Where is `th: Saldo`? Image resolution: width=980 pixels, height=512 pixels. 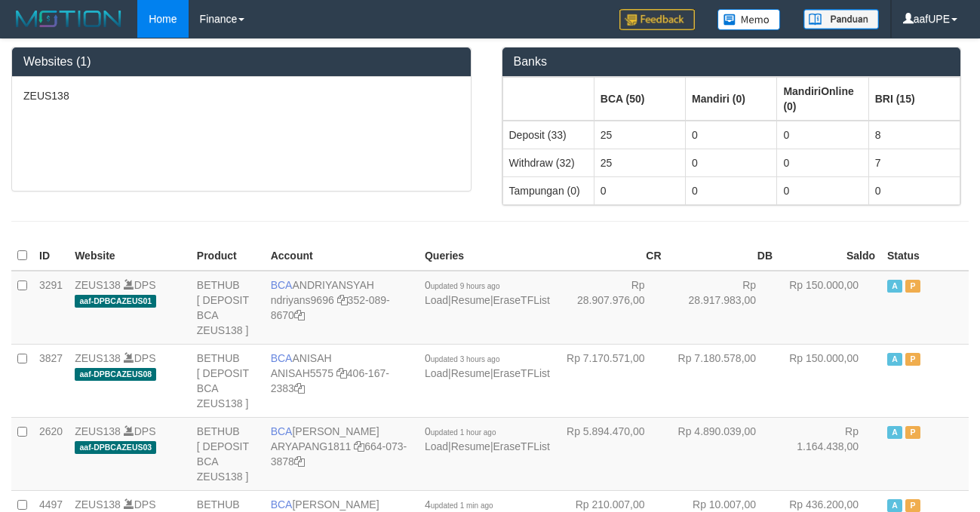
th: Saldo is located at coordinates (830, 256).